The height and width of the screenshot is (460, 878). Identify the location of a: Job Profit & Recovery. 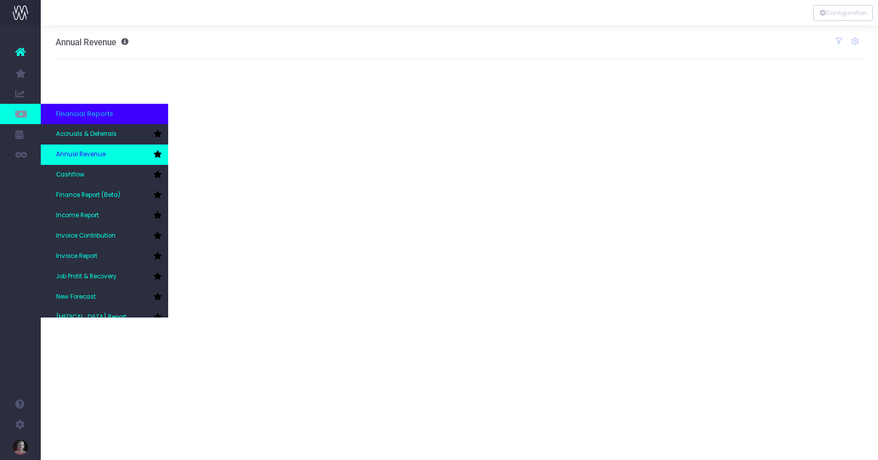
(104, 277).